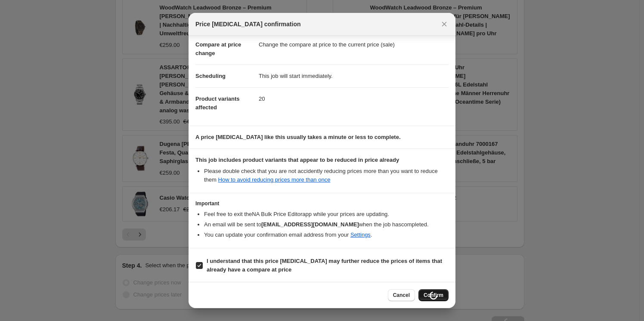 The image size is (644, 321). I want to click on a: Settings, so click(360, 234).